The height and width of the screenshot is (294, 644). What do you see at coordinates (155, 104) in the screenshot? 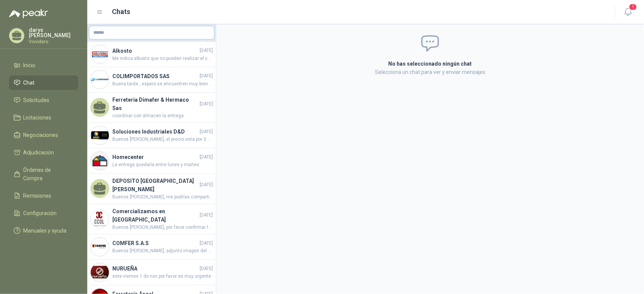
I see `h4: Ferreteria Dimafer & Hermaco Sas` at bounding box center [155, 104].